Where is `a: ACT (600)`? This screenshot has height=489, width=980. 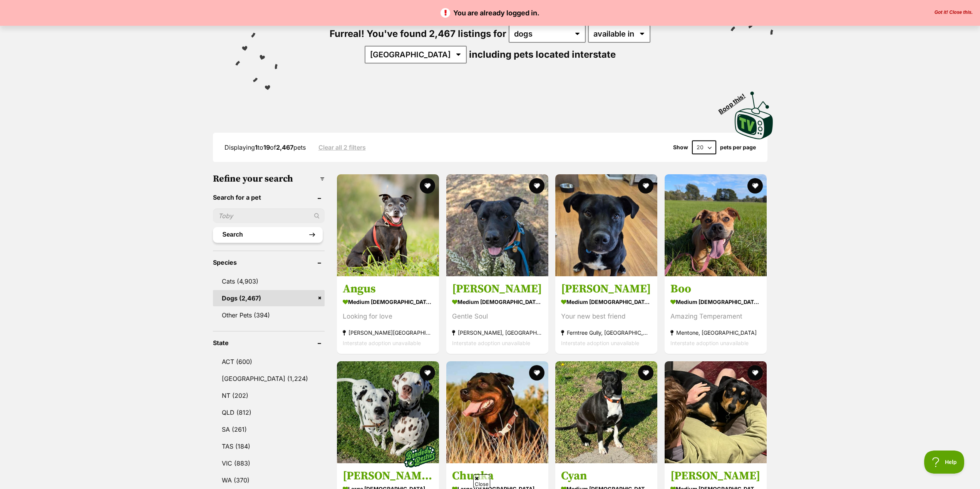
a: ACT (600) is located at coordinates (269, 362).